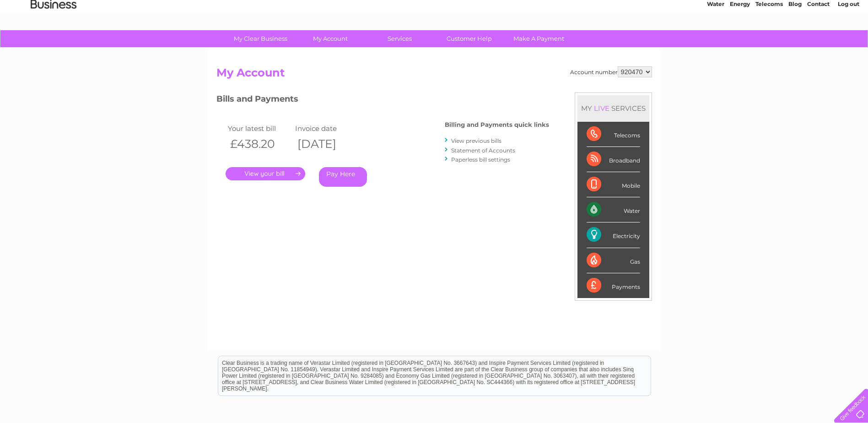 The width and height of the screenshot is (868, 423). What do you see at coordinates (769, 42) in the screenshot?
I see `a: Telecoms` at bounding box center [769, 42].